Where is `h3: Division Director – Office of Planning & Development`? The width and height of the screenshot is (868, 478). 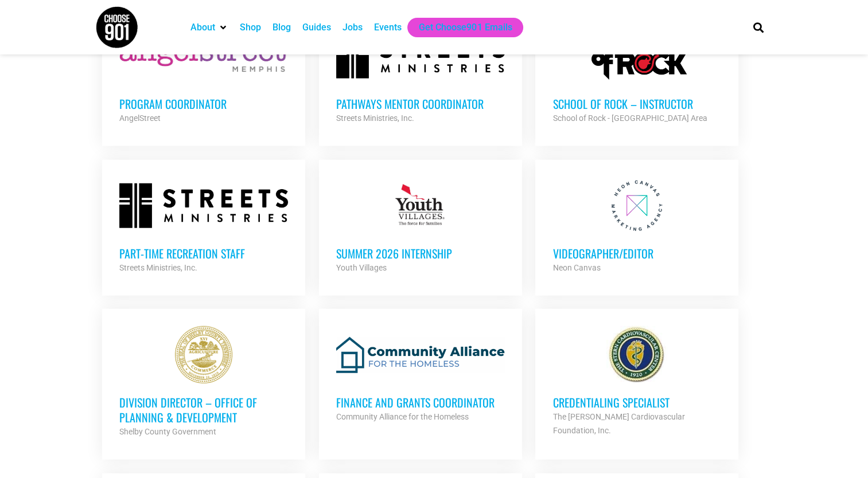
h3: Division Director – Office of Planning & Development is located at coordinates (204, 410).